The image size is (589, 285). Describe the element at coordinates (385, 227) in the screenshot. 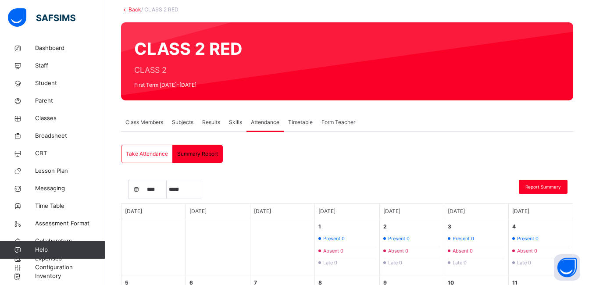

I see `div: 2` at that location.